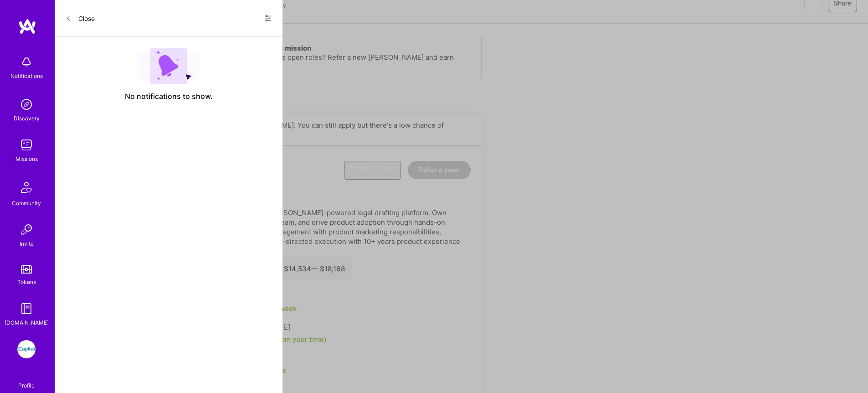 The width and height of the screenshot is (868, 393). What do you see at coordinates (27, 187) in the screenshot?
I see `img: Community` at bounding box center [27, 187].